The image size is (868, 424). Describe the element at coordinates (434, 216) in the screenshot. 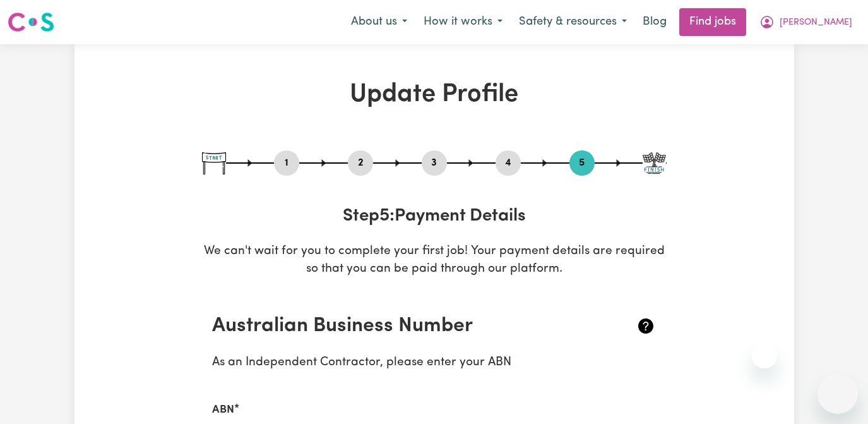

I see `h3: Step 5 : Payment Details` at that location.